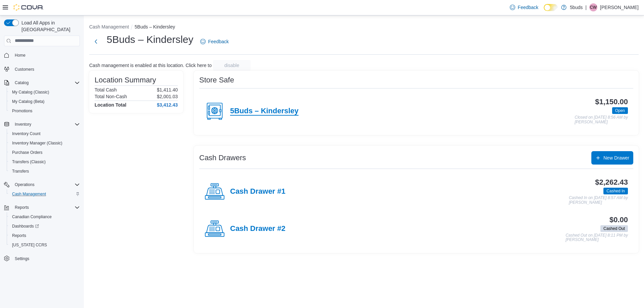 This screenshot has width=644, height=308. Describe the element at coordinates (544, 11) in the screenshot. I see `span: Dark Mode` at that location.